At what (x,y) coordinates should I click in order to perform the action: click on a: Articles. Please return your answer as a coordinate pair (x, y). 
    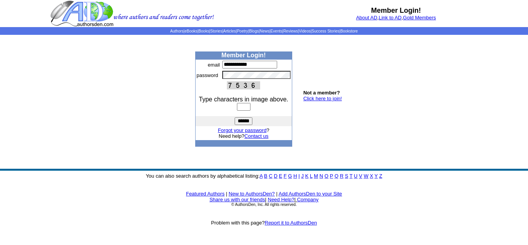
    Looking at the image, I should click on (230, 31).